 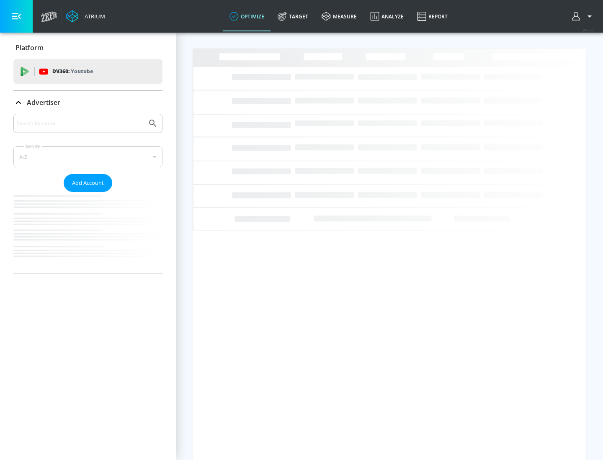 I want to click on nav: list of Advertiser, so click(x=88, y=233).